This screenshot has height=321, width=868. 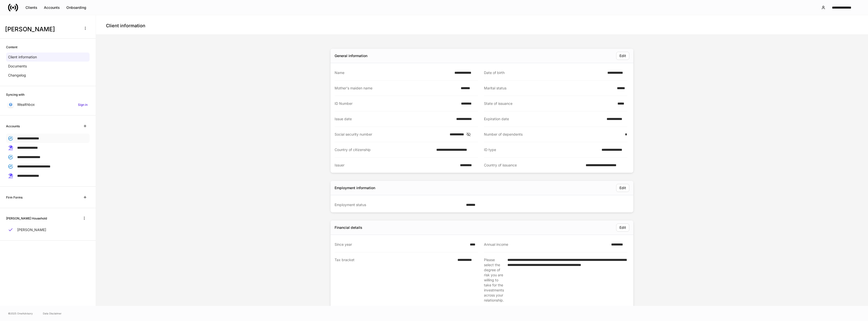 I want to click on div: Financial details, so click(x=349, y=227).